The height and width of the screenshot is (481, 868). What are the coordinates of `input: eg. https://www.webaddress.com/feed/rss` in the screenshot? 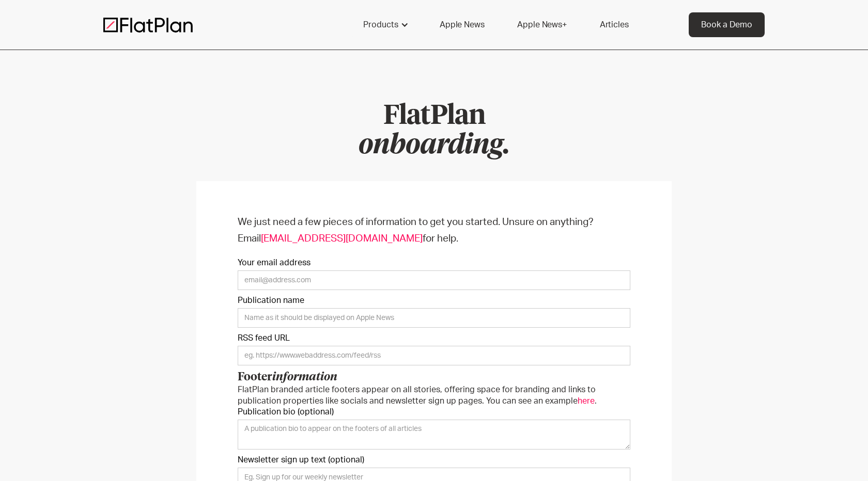 It's located at (434, 356).